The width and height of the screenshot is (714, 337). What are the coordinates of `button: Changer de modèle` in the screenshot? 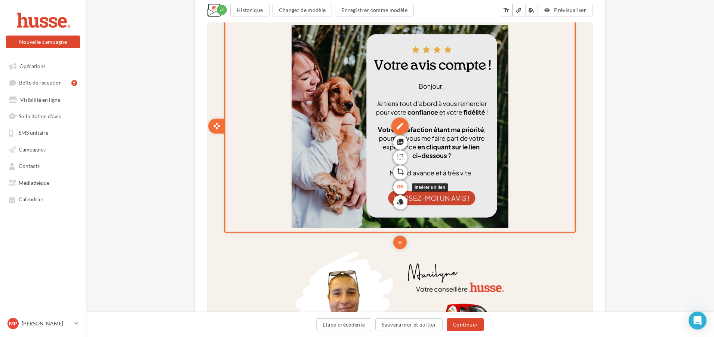 It's located at (302, 10).